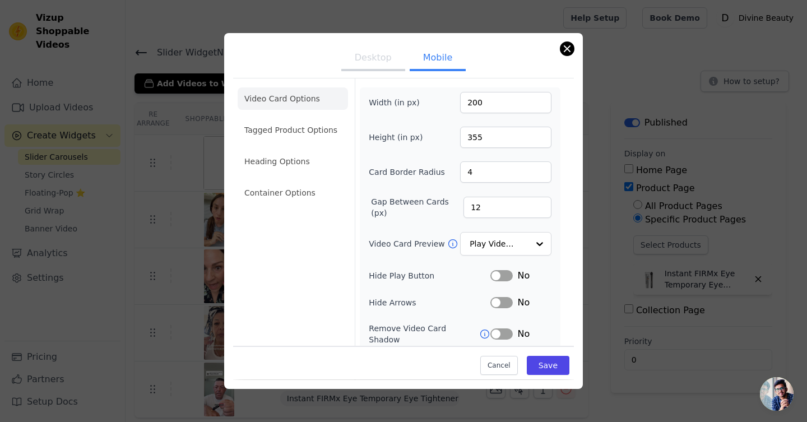  What do you see at coordinates (429, 303) in the screenshot?
I see `label: Hide Arrows` at bounding box center [429, 303].